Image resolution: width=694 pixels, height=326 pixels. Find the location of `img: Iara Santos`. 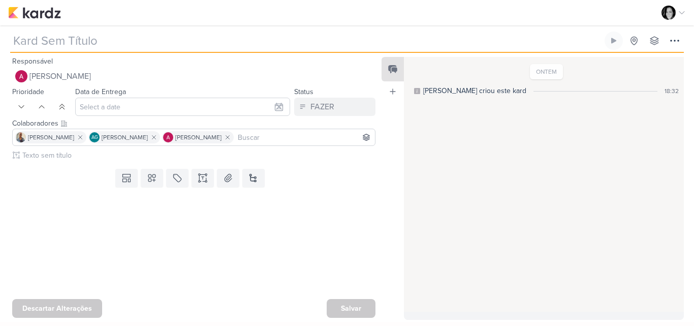

img: Iara Santos is located at coordinates (21, 137).